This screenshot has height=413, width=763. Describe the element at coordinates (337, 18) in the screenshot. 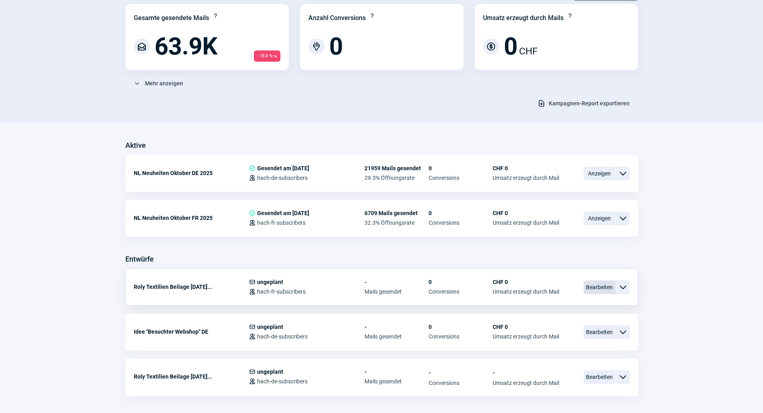

I see `div: Anzahl Conversions` at that location.